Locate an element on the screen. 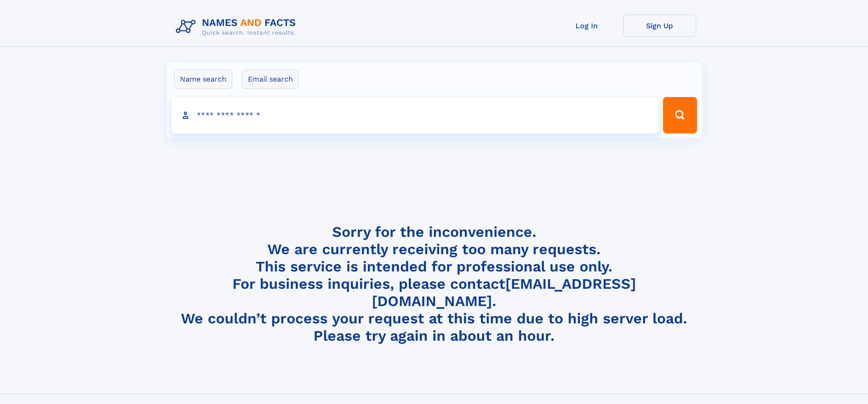  a: Log In is located at coordinates (586, 26).